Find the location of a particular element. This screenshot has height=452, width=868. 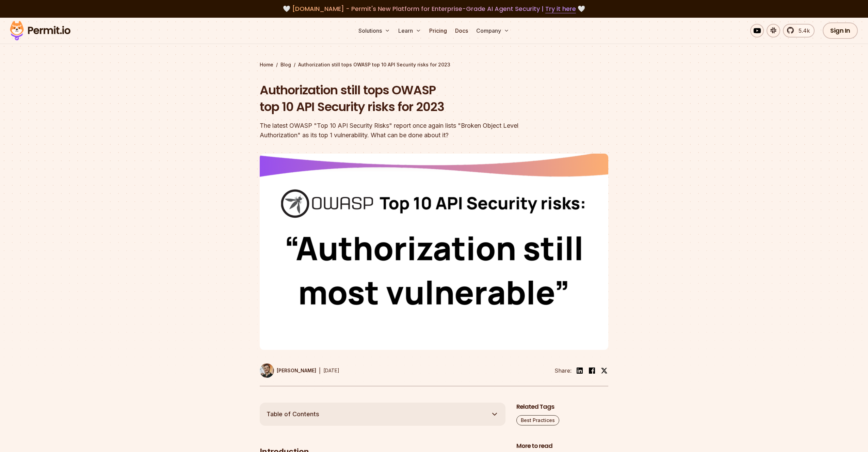

span: Table of Contents is located at coordinates (293, 414).